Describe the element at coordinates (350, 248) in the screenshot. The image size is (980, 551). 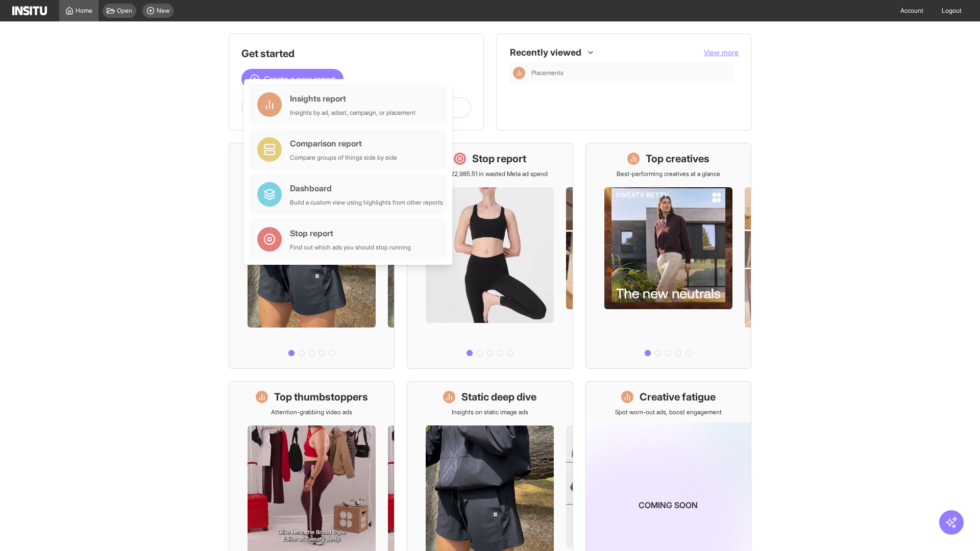
I see `div: Find out which ads you should stop running` at that location.